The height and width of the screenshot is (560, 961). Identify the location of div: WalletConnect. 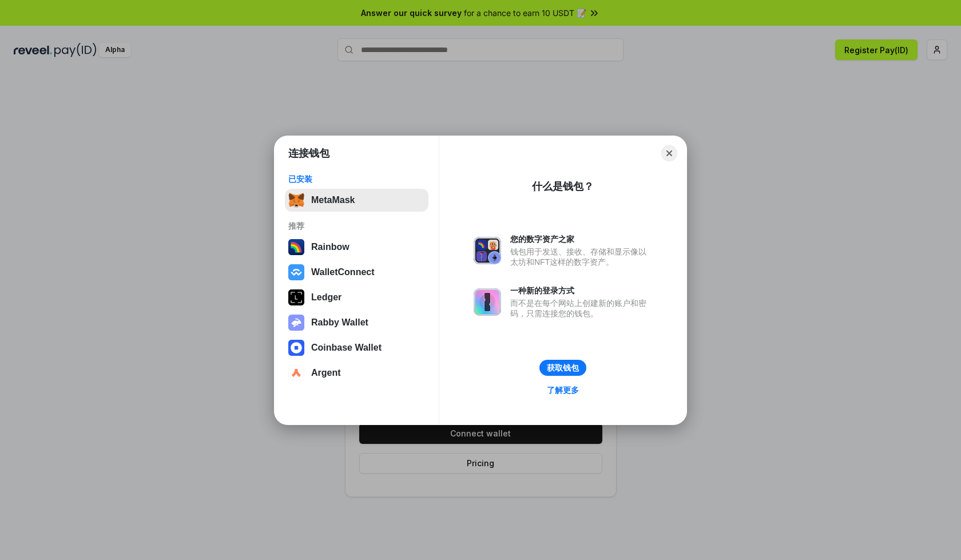
(343, 272).